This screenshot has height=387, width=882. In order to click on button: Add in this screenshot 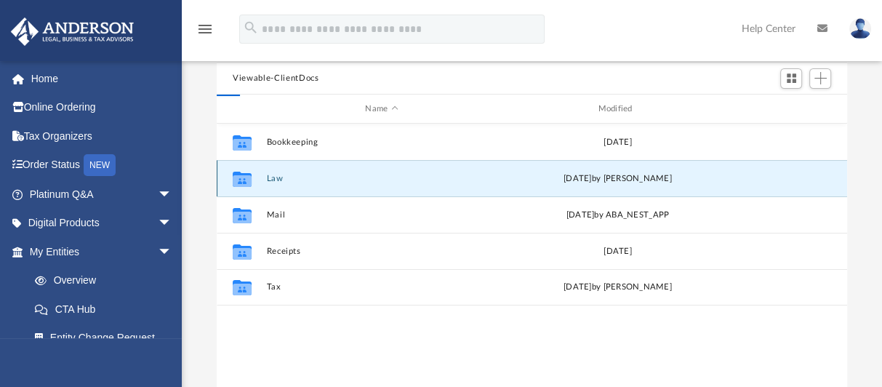, I will do `click(820, 79)`.